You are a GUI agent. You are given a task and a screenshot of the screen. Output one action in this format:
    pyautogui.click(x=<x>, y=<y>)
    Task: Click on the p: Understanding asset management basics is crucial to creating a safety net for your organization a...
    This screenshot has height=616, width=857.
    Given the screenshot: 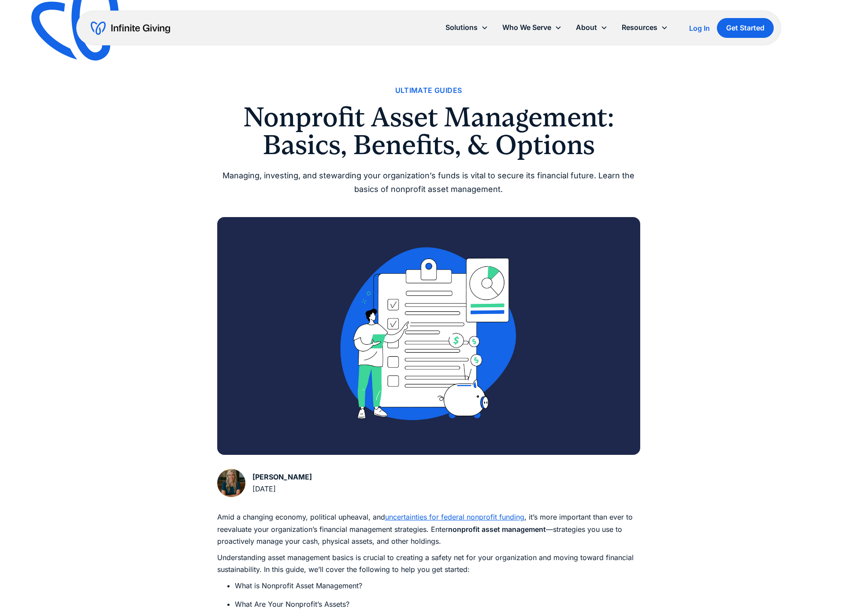 What is the action you would take?
    pyautogui.click(x=428, y=563)
    